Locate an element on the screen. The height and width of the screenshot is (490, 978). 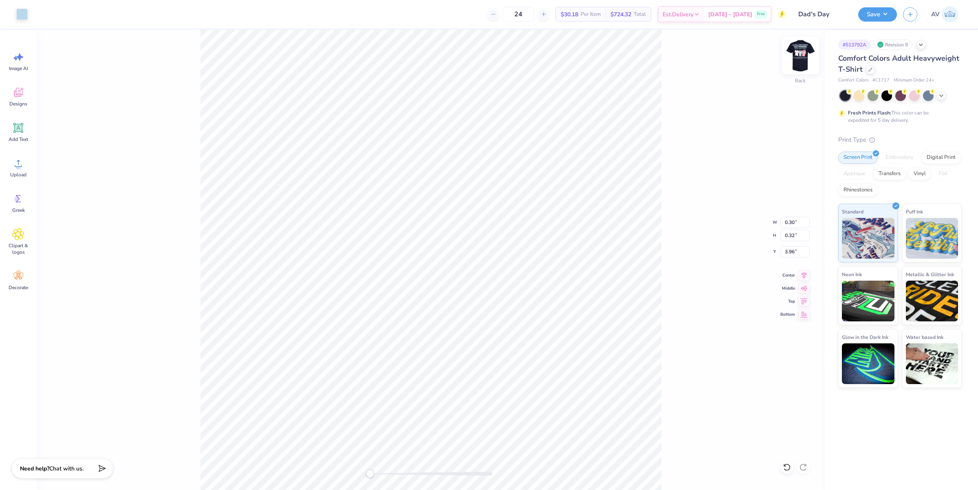
span: Free is located at coordinates (761, 14).